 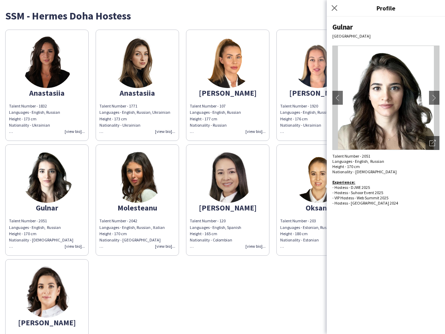 What do you see at coordinates (228, 177) in the screenshot?
I see `img: thumb-976cfeed-5b84-4fab-a505-658b8269ccd8.png` at bounding box center [228, 177].